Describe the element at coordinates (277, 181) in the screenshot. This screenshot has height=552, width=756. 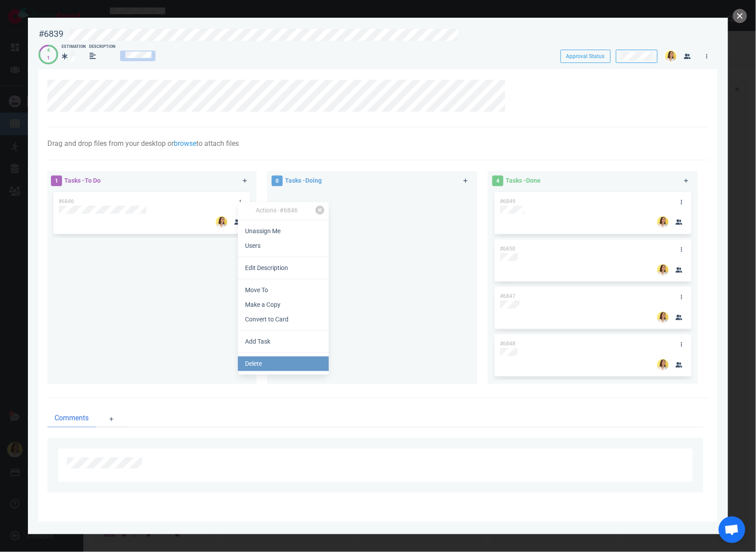
I see `span: 0` at that location.